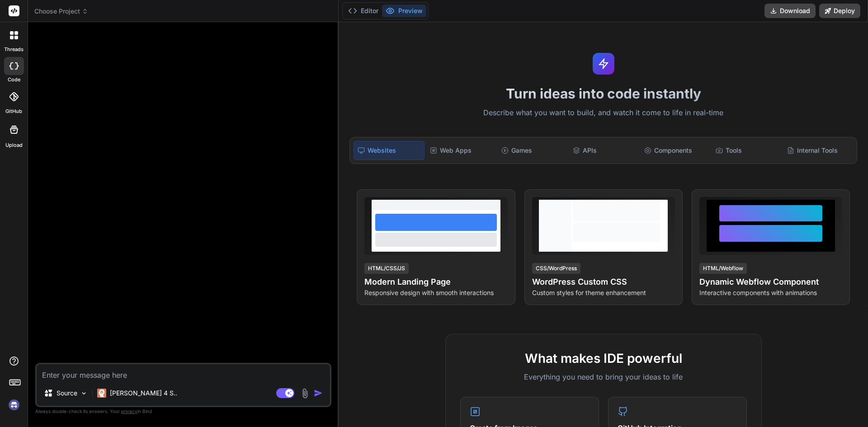 The width and height of the screenshot is (868, 427). What do you see at coordinates (67, 394) in the screenshot?
I see `p: Source` at bounding box center [67, 394].